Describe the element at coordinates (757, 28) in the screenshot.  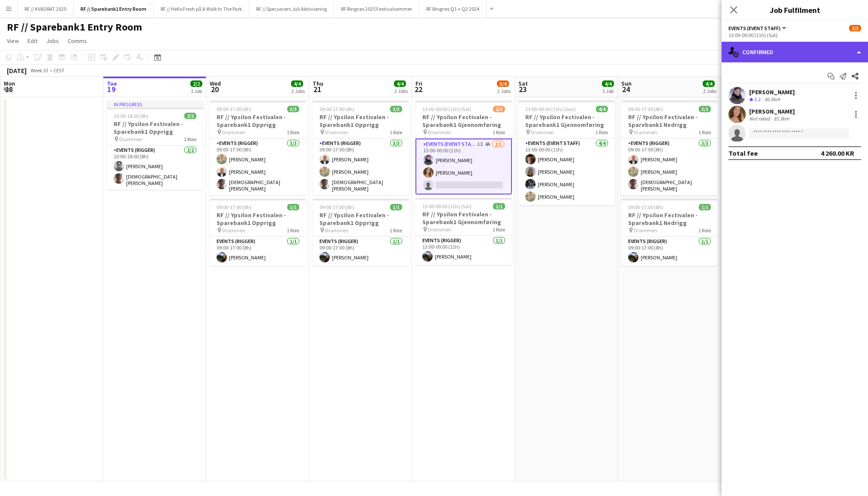
I see `button: Events (Event Staff)` at that location.